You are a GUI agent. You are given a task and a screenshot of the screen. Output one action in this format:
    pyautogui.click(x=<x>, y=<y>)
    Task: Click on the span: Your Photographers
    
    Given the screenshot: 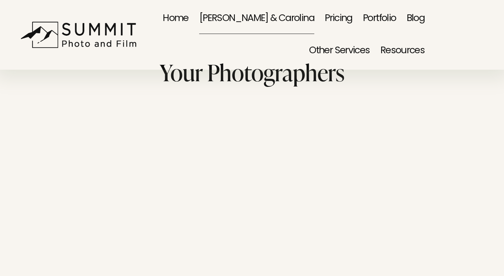 What is the action you would take?
    pyautogui.click(x=252, y=72)
    